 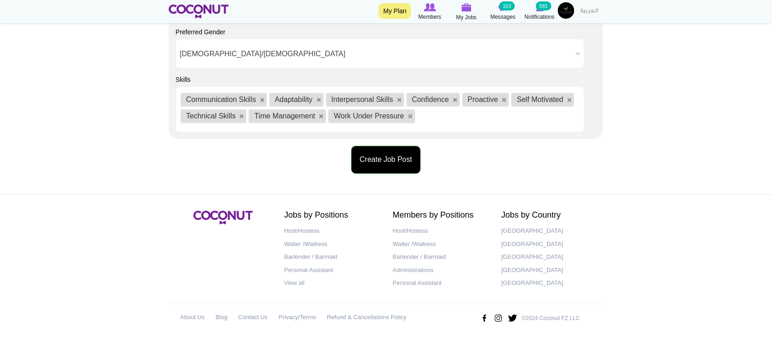 What do you see at coordinates (431, 99) in the screenshot?
I see `span: Confidence` at bounding box center [431, 99].